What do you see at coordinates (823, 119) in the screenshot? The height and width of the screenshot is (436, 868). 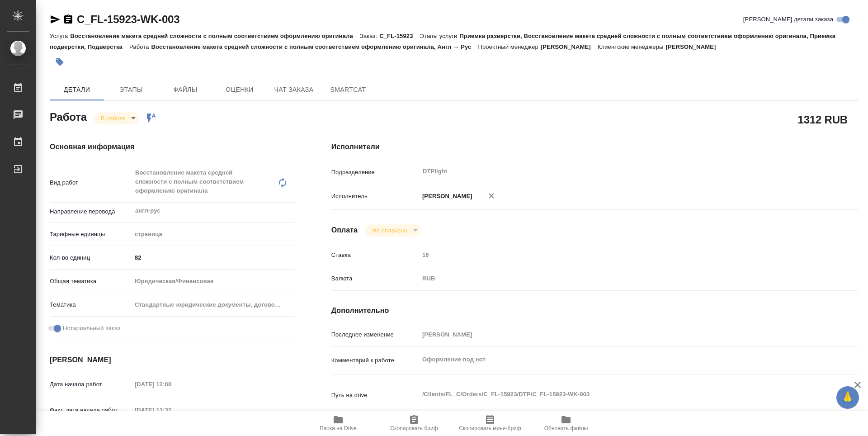 I see `h2: 1312 RUB` at bounding box center [823, 119].